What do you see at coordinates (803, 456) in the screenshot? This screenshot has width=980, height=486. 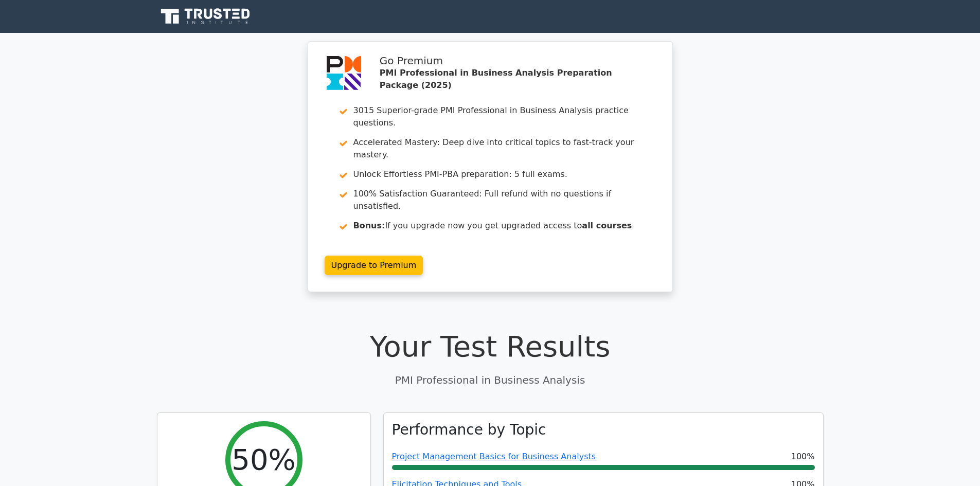 I see `span: 100%` at bounding box center [803, 456].